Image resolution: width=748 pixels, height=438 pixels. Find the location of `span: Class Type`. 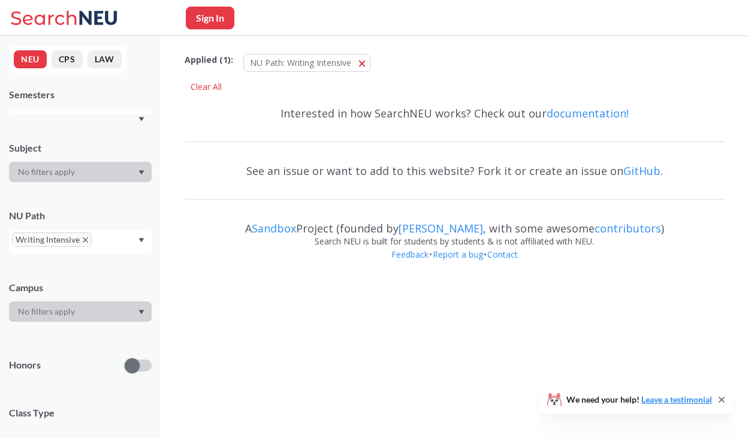

span: Class Type is located at coordinates (80, 413).